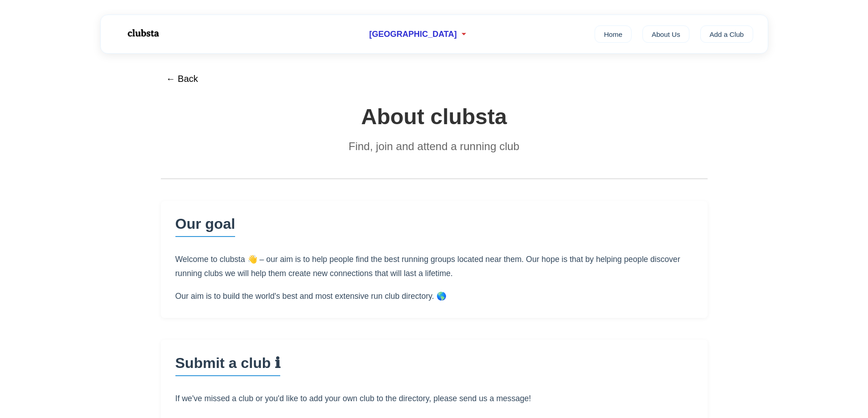 This screenshot has width=868, height=418. Describe the element at coordinates (666, 34) in the screenshot. I see `a: About Us` at that location.